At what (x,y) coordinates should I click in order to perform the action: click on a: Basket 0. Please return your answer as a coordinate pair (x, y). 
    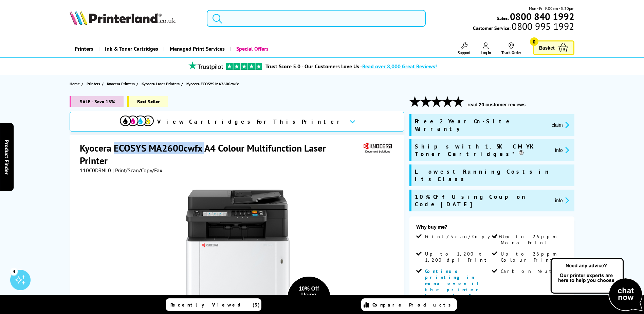
    Looking at the image, I should click on (554, 48).